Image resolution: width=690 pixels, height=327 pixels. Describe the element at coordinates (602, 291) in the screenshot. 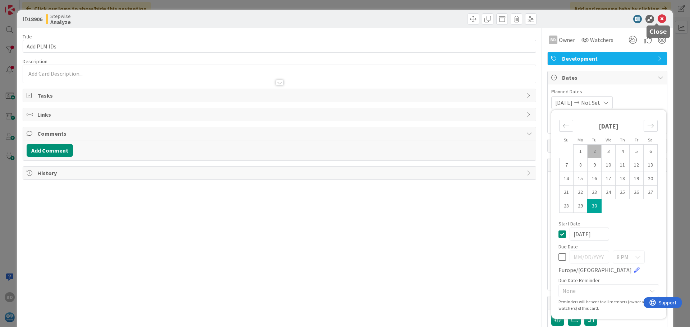

I see `span: None` at that location.